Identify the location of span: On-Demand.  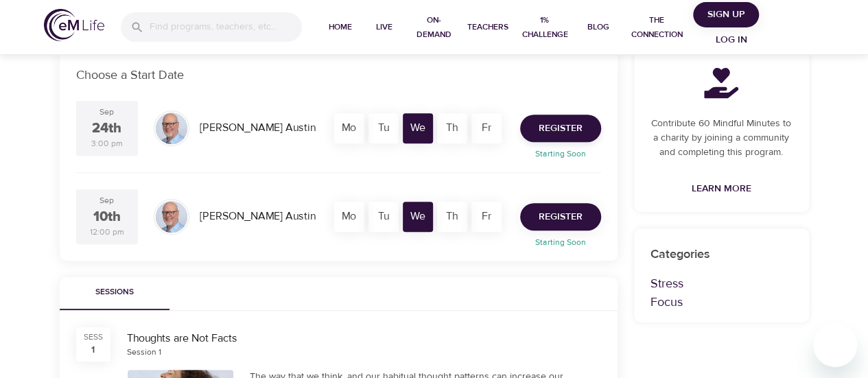
(434, 28).